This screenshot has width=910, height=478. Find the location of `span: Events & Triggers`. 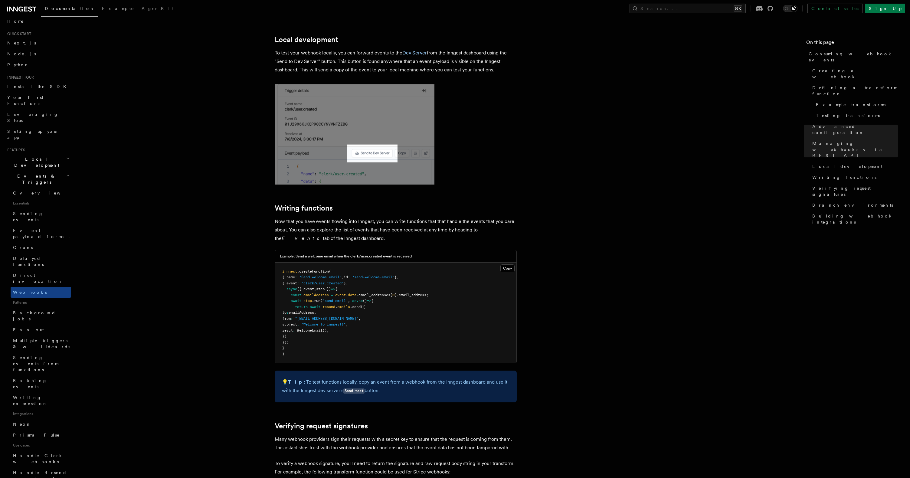

span: Events & Triggers is located at coordinates (35, 179).